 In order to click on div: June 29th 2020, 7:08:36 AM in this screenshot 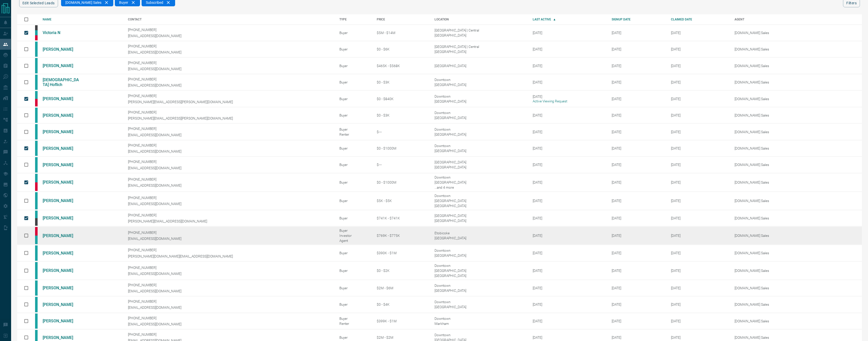, I will do `click(637, 271)`.